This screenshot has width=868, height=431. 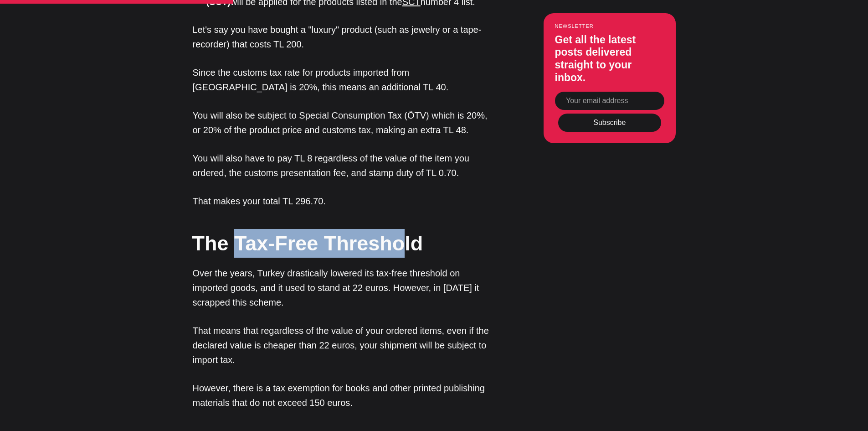 I want to click on p: That means that regardless of the value of your ordered items, even if the declared value is chea..., so click(x=346, y=345).